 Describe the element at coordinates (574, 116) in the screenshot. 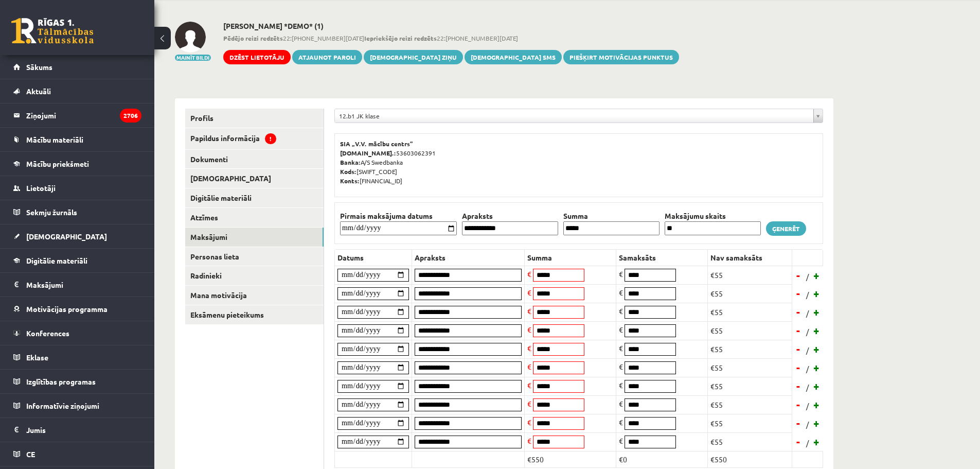

I see `span: 12.b1 JK klase` at that location.